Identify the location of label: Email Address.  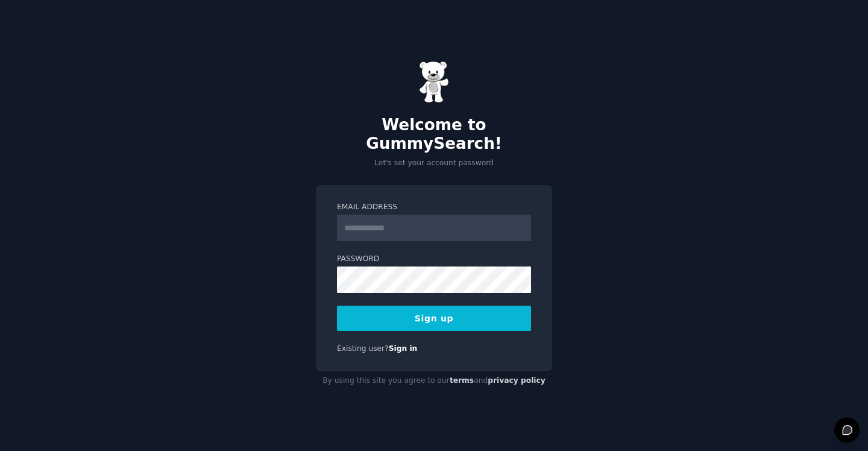
(434, 207).